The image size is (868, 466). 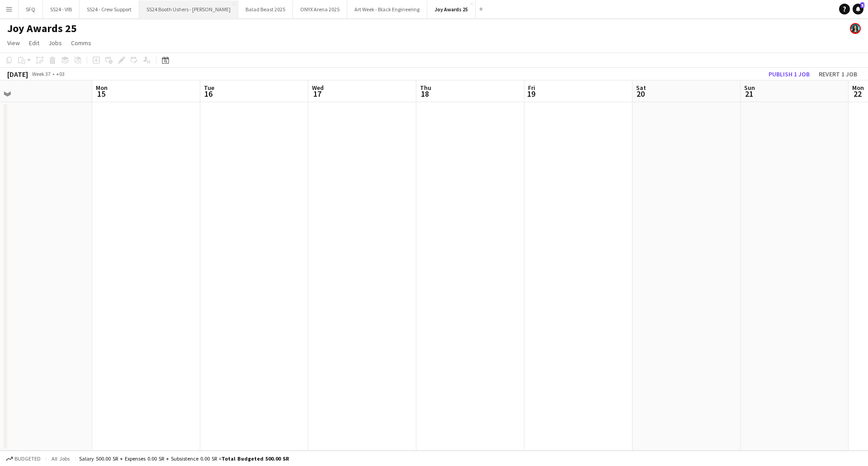 What do you see at coordinates (789, 75) in the screenshot?
I see `button: Publish 1 job` at bounding box center [789, 75].